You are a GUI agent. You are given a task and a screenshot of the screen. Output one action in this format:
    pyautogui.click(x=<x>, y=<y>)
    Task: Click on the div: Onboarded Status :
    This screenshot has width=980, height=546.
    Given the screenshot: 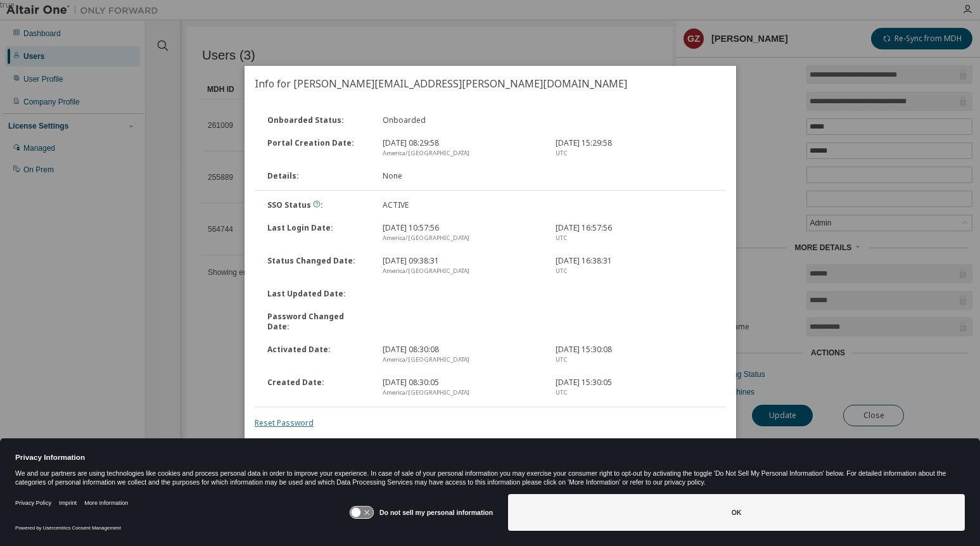 What is the action you would take?
    pyautogui.click(x=318, y=120)
    